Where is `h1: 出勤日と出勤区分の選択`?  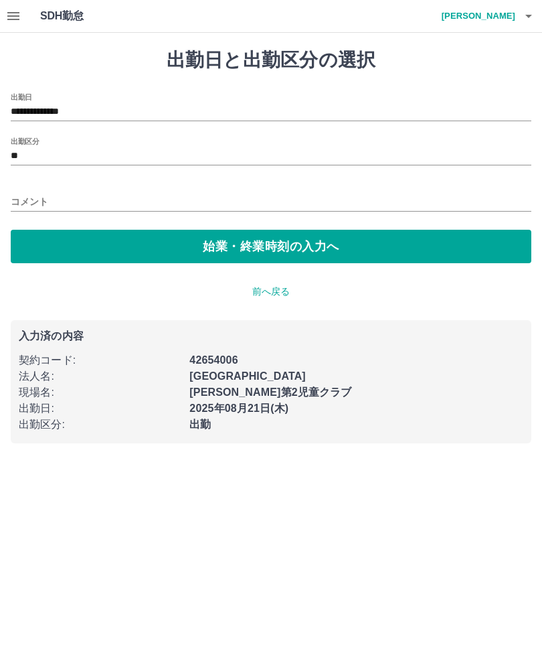
h1: 出勤日と出勤区分の選択 is located at coordinates (271, 60).